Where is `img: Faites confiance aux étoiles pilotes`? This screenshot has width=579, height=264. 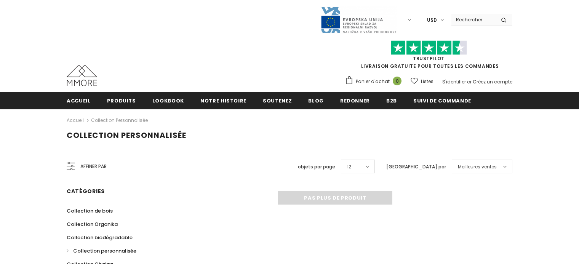
img: Faites confiance aux étoiles pilotes is located at coordinates (429, 48).